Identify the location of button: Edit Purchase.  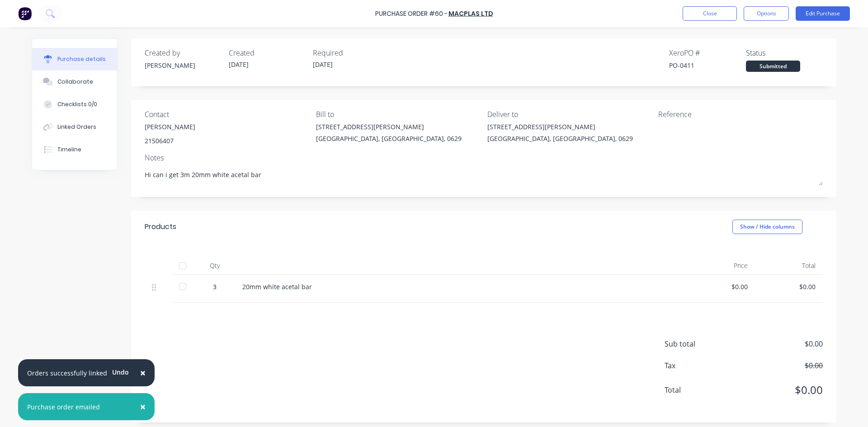
(823, 14).